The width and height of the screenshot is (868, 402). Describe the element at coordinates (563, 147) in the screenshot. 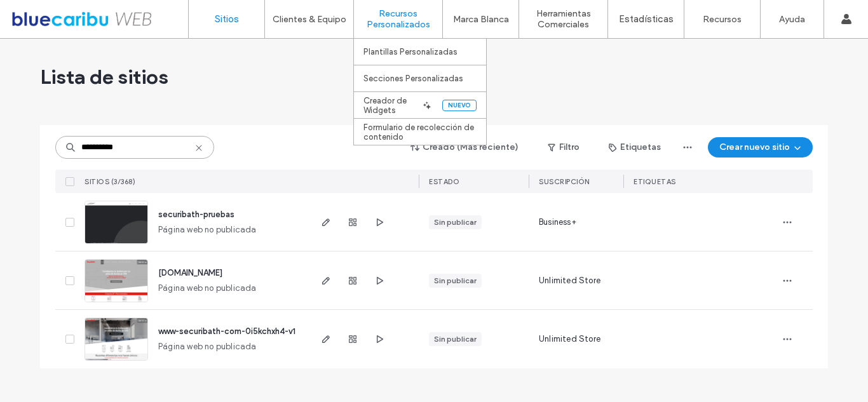

I see `button: Filtro` at that location.